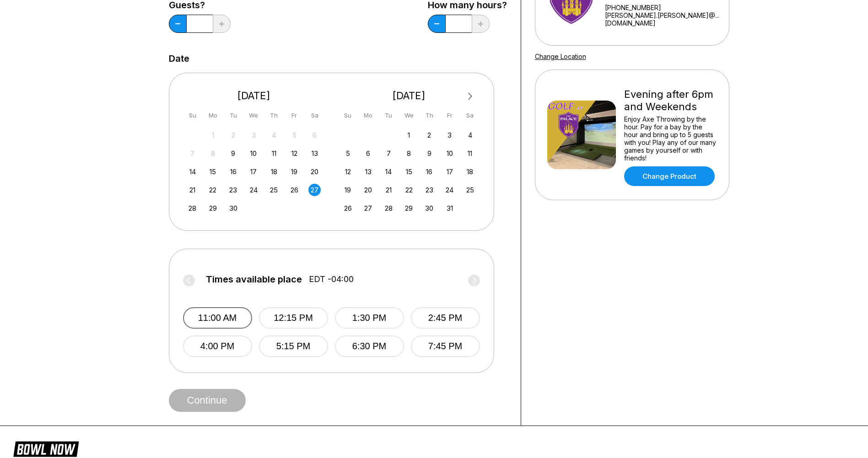 This screenshot has width=868, height=458. I want to click on button: 4:00 PM, so click(217, 346).